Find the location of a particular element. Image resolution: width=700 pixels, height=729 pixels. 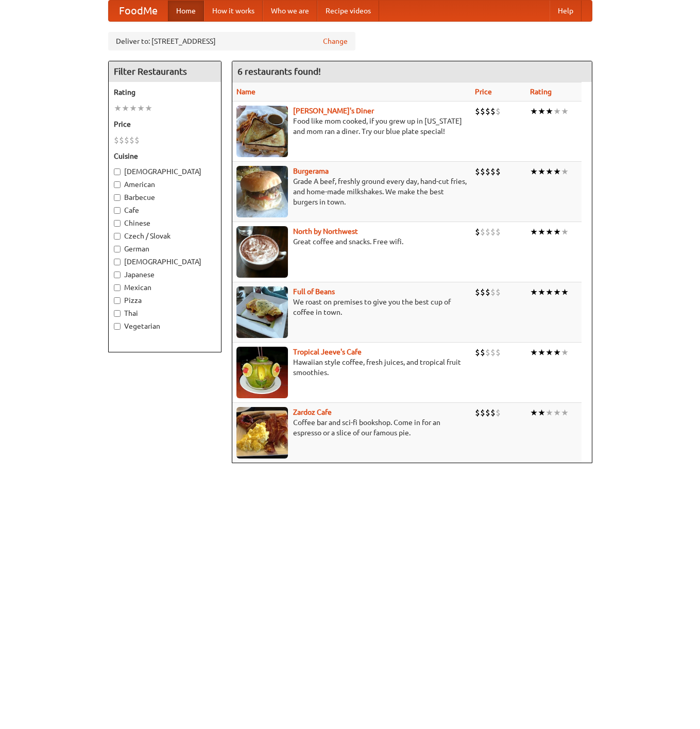

a: Help is located at coordinates (566, 11).